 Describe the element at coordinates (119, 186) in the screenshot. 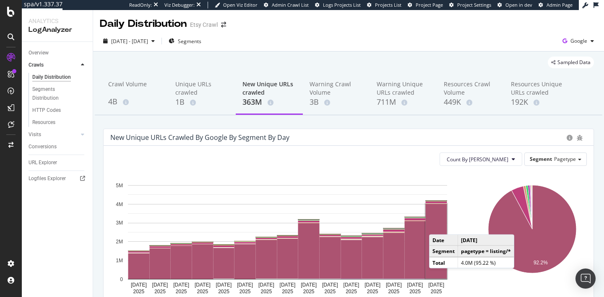

I see `text: 5M` at that location.